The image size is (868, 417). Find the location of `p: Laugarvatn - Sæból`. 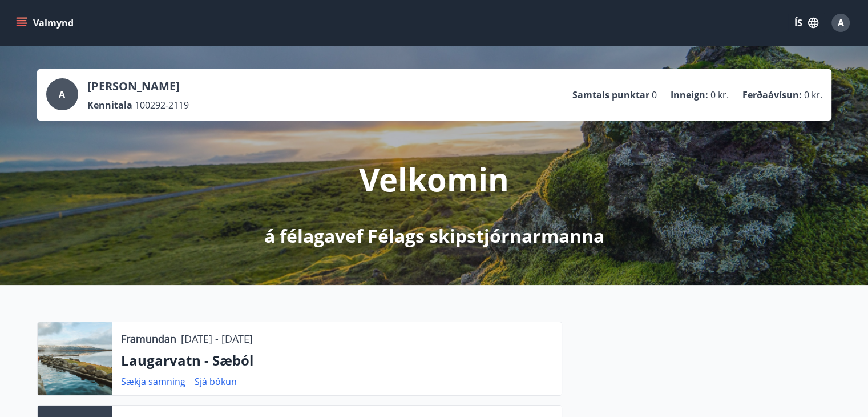

p: Laugarvatn - Sæból is located at coordinates (337, 361).